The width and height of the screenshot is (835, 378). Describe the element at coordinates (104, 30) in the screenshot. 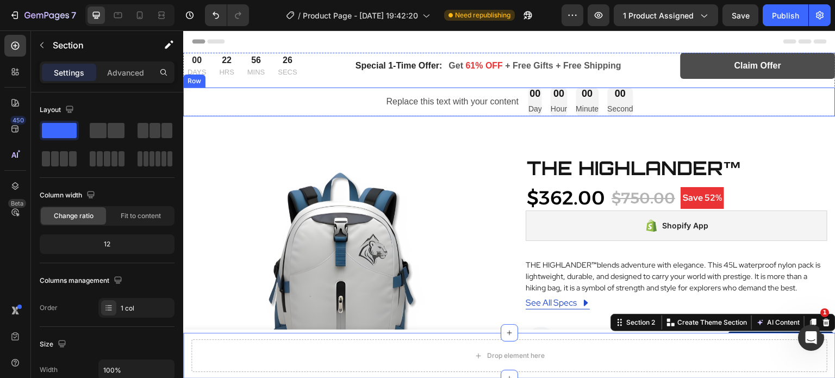

I see `div: 26` at that location.